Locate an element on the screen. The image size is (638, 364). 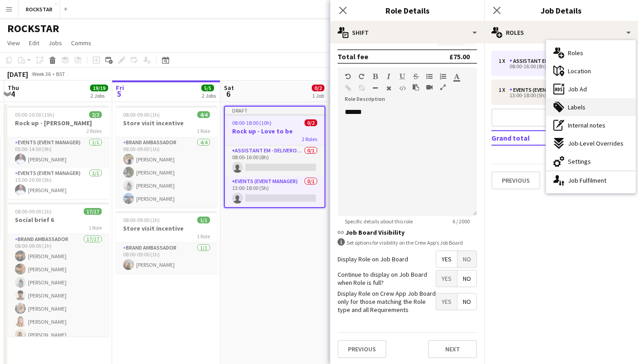
span: Roles is located at coordinates (575, 53).